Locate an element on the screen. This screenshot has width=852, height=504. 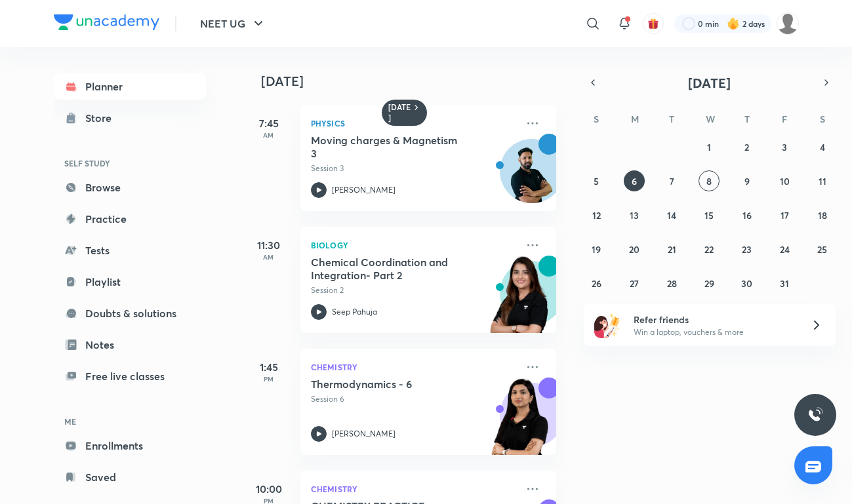
h5: 1:45 is located at coordinates (269, 367).